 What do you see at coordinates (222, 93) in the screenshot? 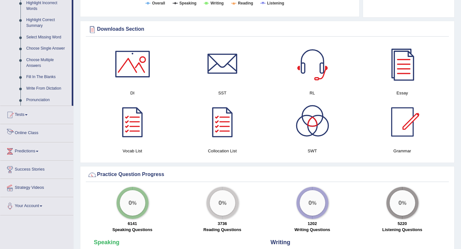
I see `h4: SST` at bounding box center [222, 93].